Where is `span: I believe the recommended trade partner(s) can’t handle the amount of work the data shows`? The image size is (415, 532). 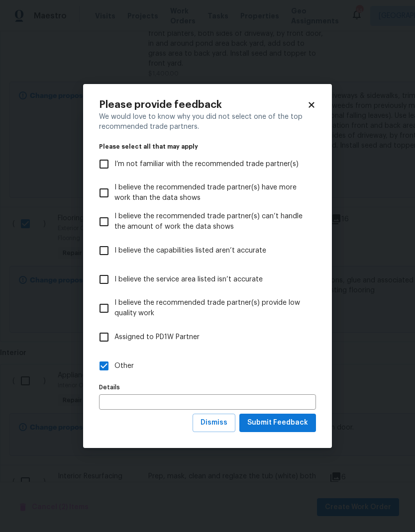 span: I believe the recommended trade partner(s) can’t handle the amount of work the data shows is located at coordinates (211, 222).